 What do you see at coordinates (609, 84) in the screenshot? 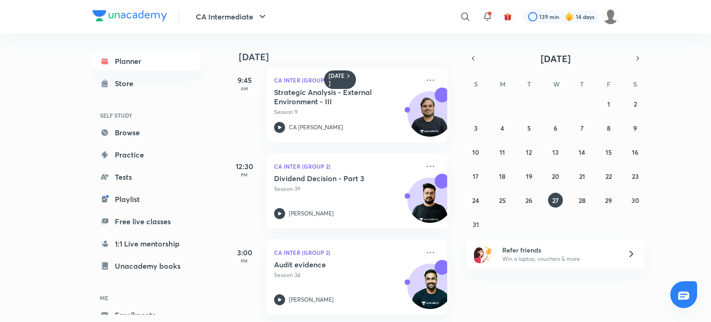
I see `abbr: Friday` at bounding box center [609, 84].